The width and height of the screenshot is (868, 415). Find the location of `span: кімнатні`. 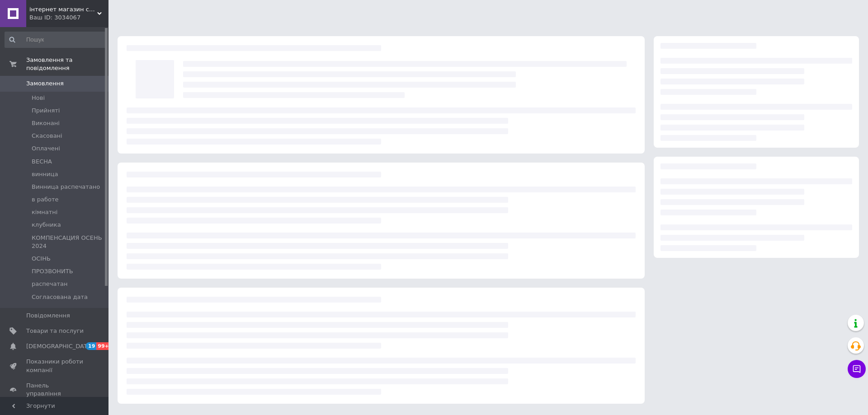

span: кімнатні is located at coordinates (44, 212).